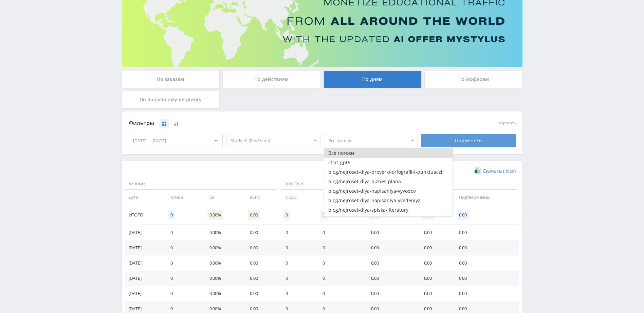  Describe the element at coordinates (388, 182) in the screenshot. I see `button: blog/nejroset-dlya-biznes-plana` at that location.